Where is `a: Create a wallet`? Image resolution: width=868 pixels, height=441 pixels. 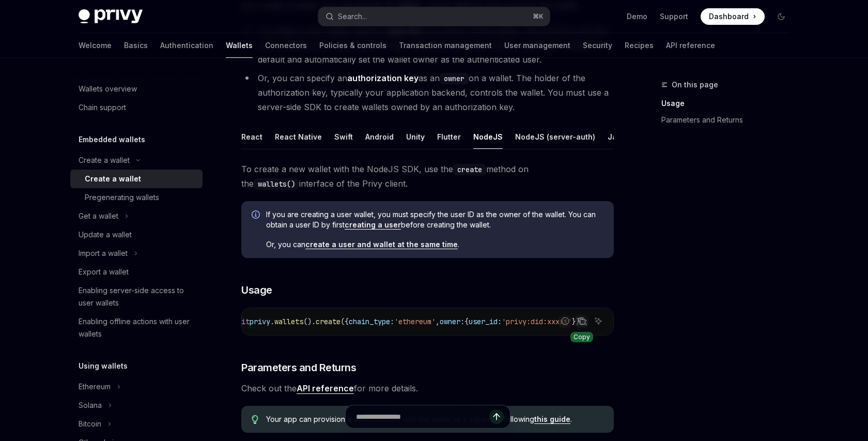
a: Create a wallet is located at coordinates (136, 179).